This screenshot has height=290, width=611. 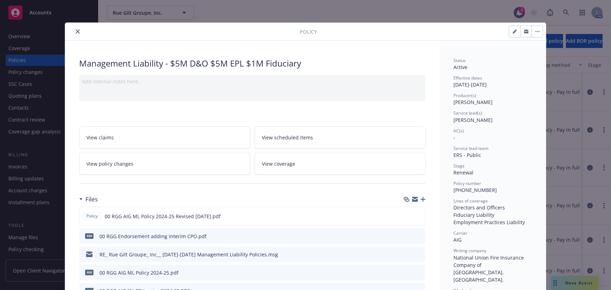 What do you see at coordinates (278, 163) in the screenshot?
I see `span: View coverage` at bounding box center [278, 163].